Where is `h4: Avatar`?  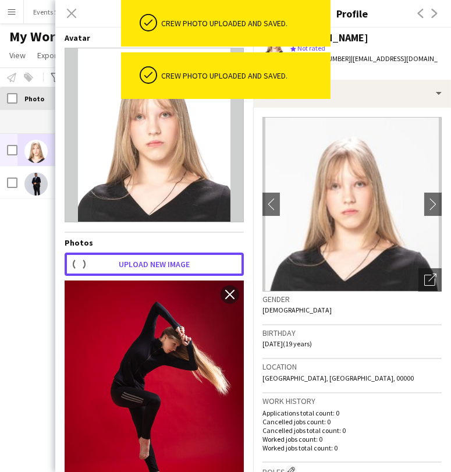
h4: Avatar is located at coordinates (154, 38).